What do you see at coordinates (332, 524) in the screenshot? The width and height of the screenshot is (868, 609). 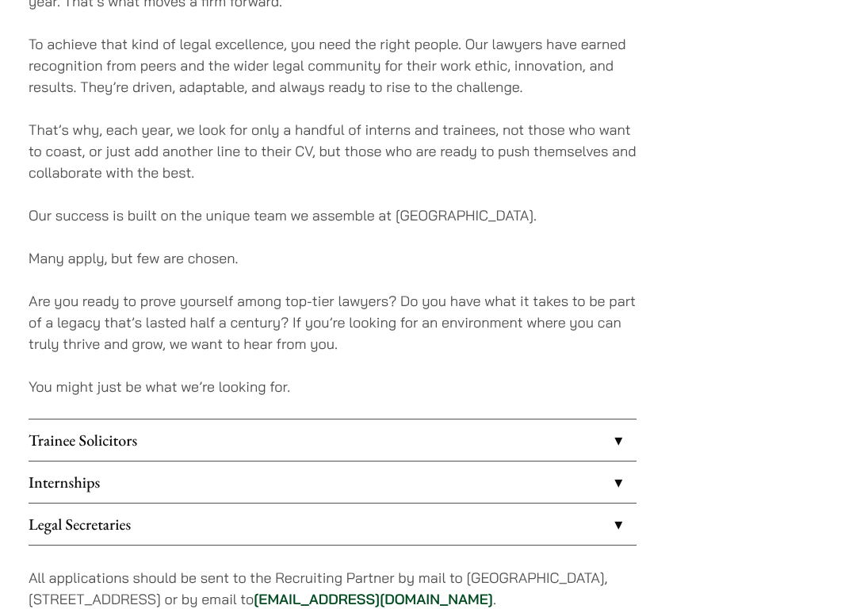 I see `a: Legal Secretaries` at bounding box center [332, 524].